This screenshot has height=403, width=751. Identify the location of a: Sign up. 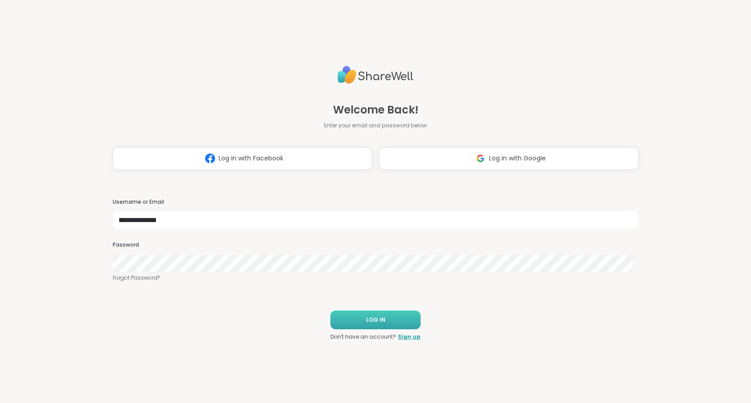
(409, 337).